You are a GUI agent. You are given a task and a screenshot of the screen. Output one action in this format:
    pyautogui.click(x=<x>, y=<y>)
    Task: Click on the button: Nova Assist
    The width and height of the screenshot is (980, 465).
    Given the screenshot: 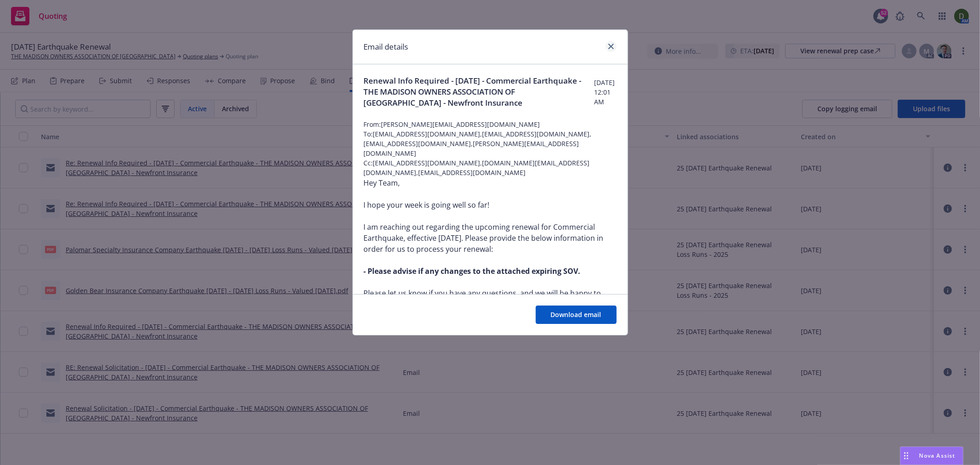 What is the action you would take?
    pyautogui.click(x=932, y=456)
    